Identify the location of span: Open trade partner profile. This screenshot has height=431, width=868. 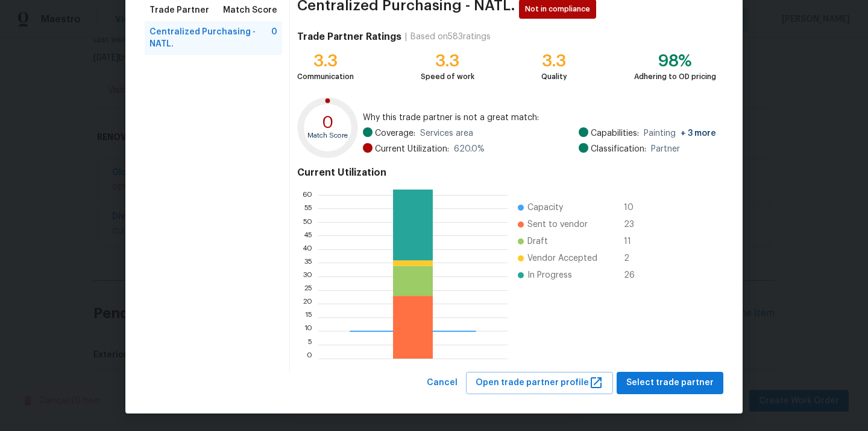
(540, 382).